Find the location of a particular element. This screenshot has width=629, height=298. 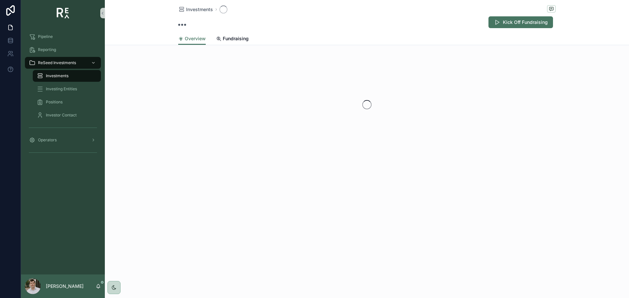

span: Pipeline is located at coordinates (45, 37).